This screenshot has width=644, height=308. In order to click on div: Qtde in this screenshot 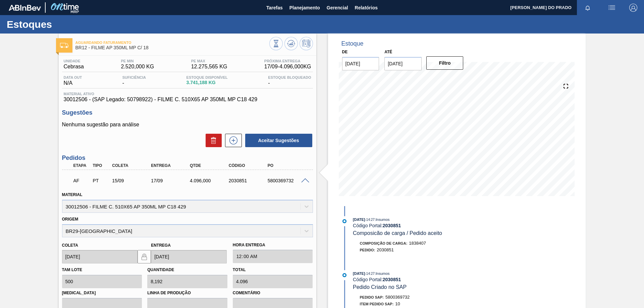, I will do `click(210, 166)`.